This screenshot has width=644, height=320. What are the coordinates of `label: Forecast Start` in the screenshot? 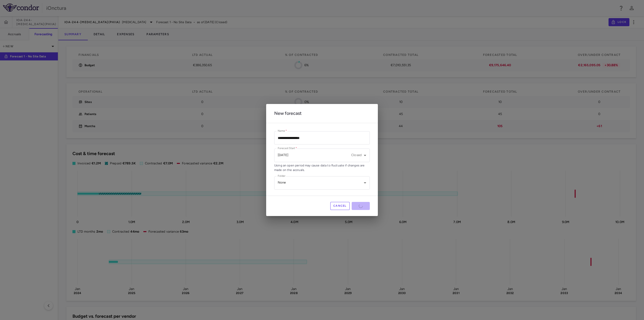 It's located at (287, 149).